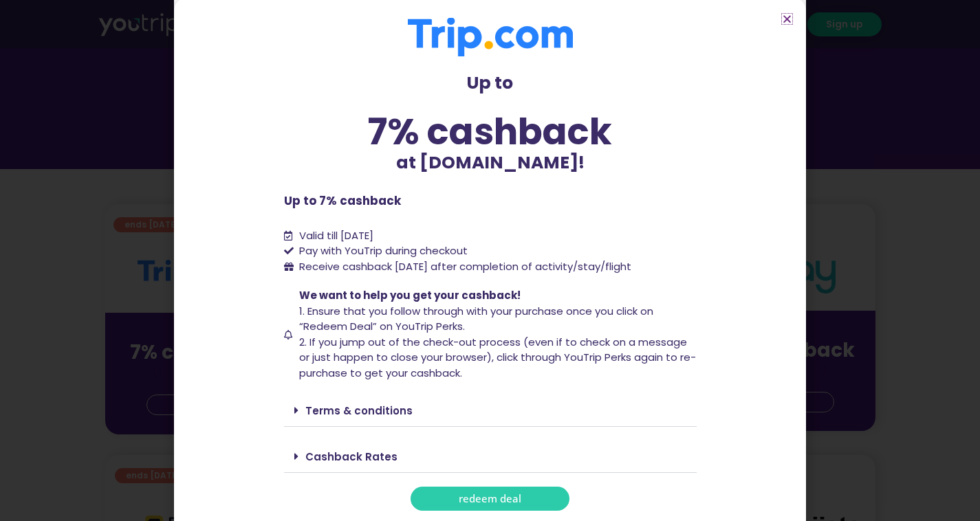  Describe the element at coordinates (476, 319) in the screenshot. I see `span: 1. Ensure that you follow through with your purchase once you click on “Redeem Deal” on YouTrip P...` at that location.